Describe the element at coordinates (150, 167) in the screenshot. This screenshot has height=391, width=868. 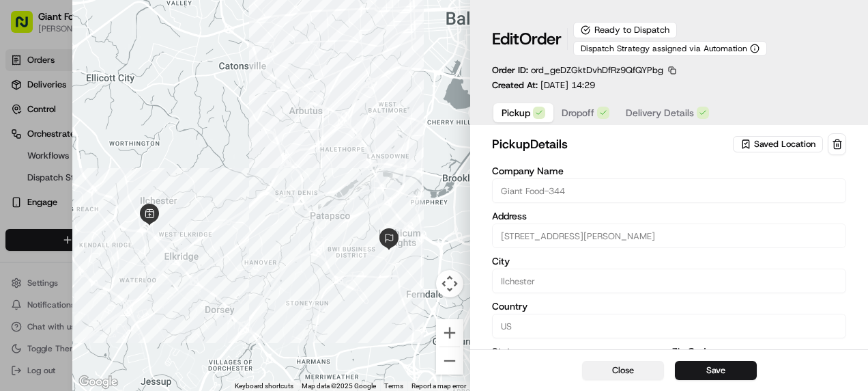
I see `span: Pylon` at that location.